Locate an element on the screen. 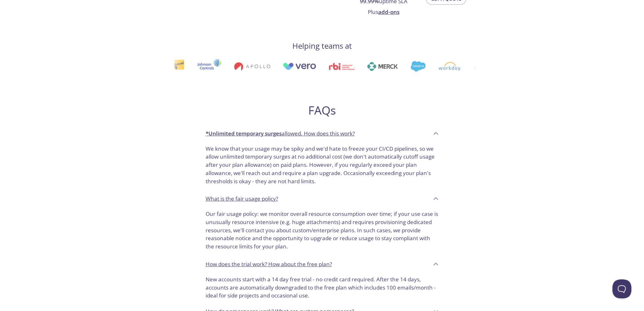 This screenshot has width=644, height=311. p: We know that your usage may be spiky and we'd hate to freeze your CI/CD pipelines, so we allow un... is located at coordinates (322, 165).